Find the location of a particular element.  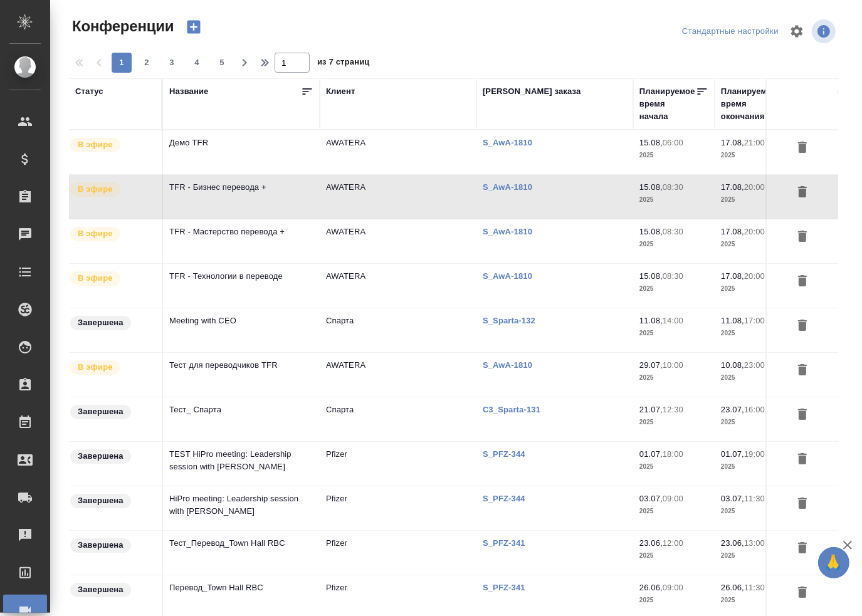

span: из 7 страниц is located at coordinates (343, 63).